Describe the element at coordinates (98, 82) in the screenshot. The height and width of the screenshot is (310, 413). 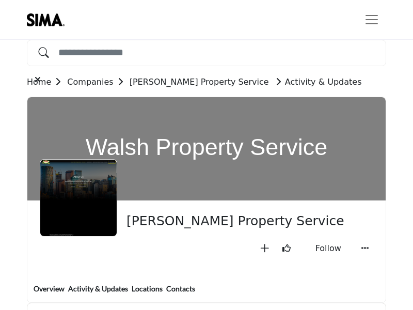
I see `a: Companies` at that location.